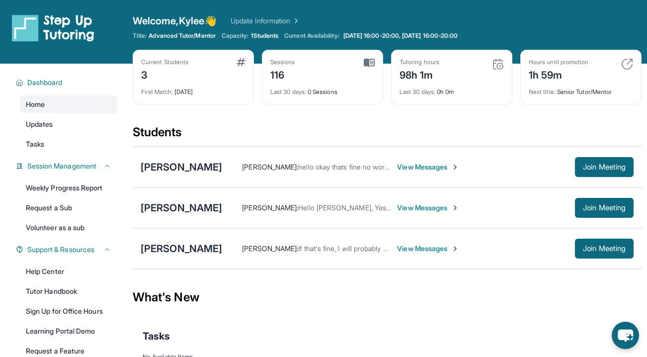 This screenshot has width=647, height=357. What do you see at coordinates (581, 89) in the screenshot?
I see `div: Senior Tutor/Mentor` at bounding box center [581, 89].